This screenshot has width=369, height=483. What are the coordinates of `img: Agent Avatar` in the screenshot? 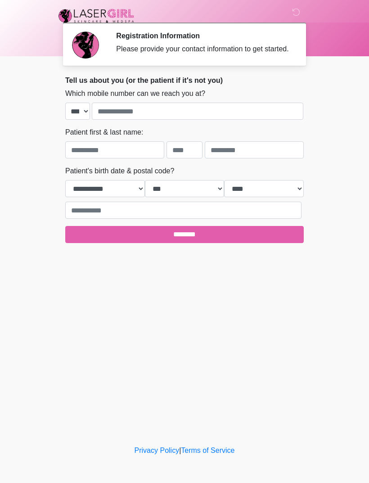 It's located at (86, 45).